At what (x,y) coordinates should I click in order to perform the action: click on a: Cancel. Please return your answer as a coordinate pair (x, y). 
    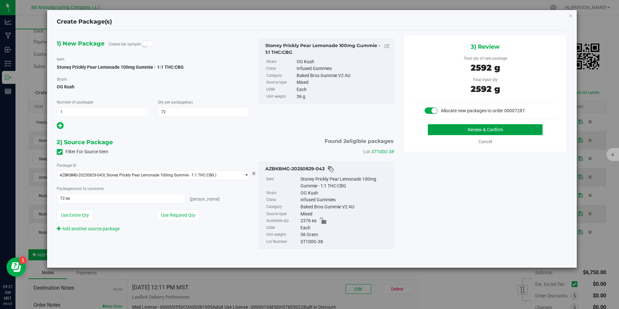
    Looking at the image, I should click on (485, 142).